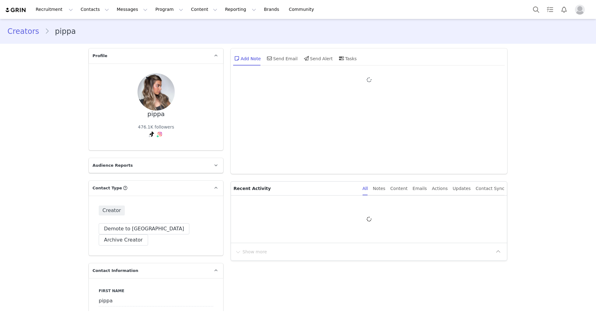  What do you see at coordinates (241, 9) in the screenshot?
I see `button: Reporting` at bounding box center [241, 9].